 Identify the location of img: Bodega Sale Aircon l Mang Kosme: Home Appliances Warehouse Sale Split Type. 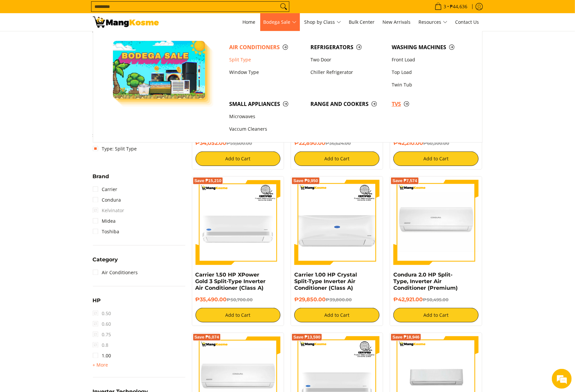
(126, 22).